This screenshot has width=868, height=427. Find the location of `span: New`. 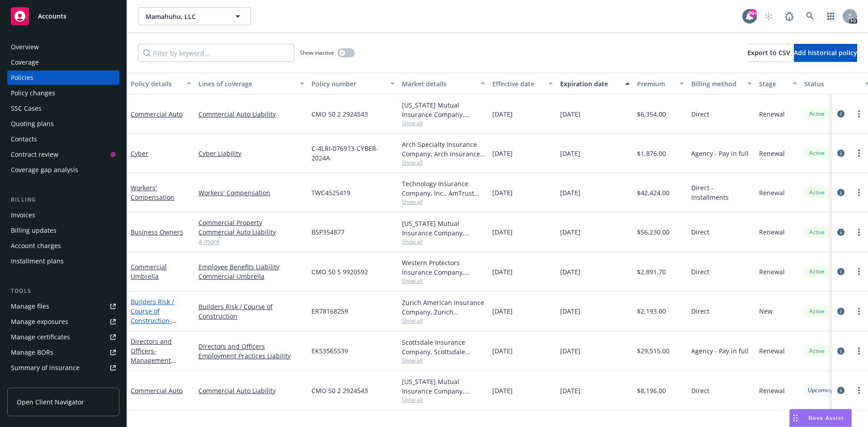

span: New is located at coordinates (766, 311).